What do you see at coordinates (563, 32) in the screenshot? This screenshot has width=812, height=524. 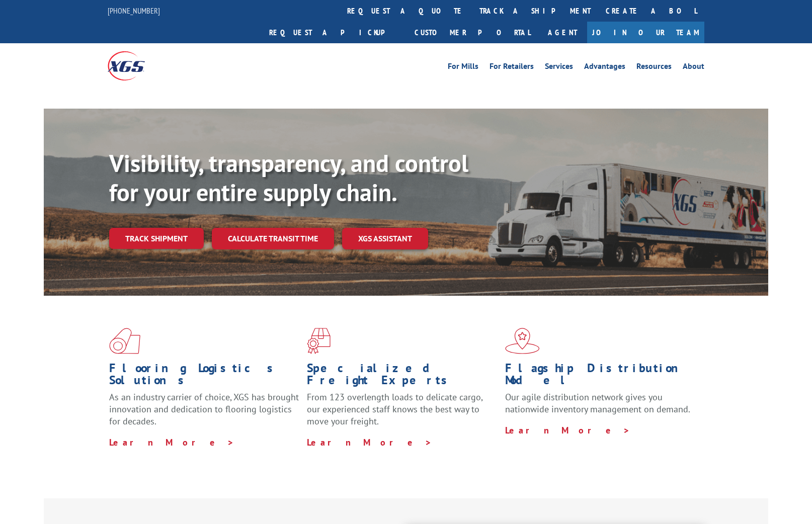 I see `a: Agent` at bounding box center [563, 32].